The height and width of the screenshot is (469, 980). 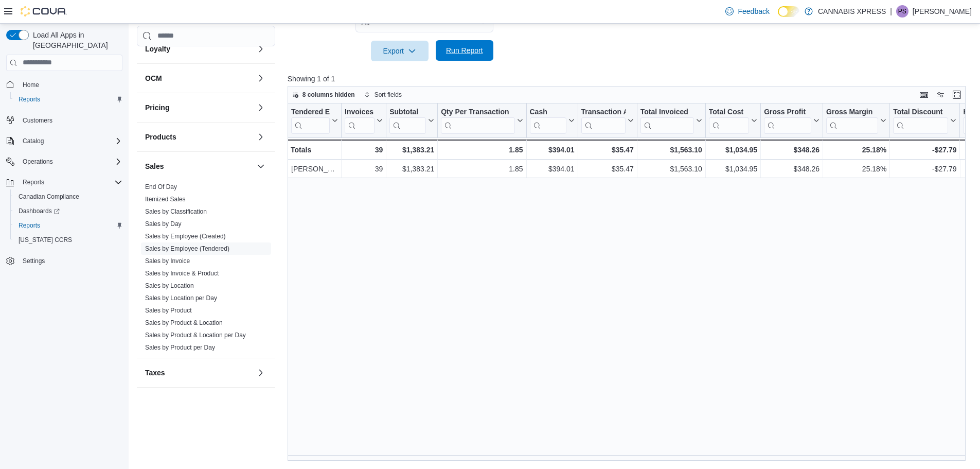 What do you see at coordinates (924, 169) in the screenshot?
I see `div: -$27.79` at bounding box center [924, 169].